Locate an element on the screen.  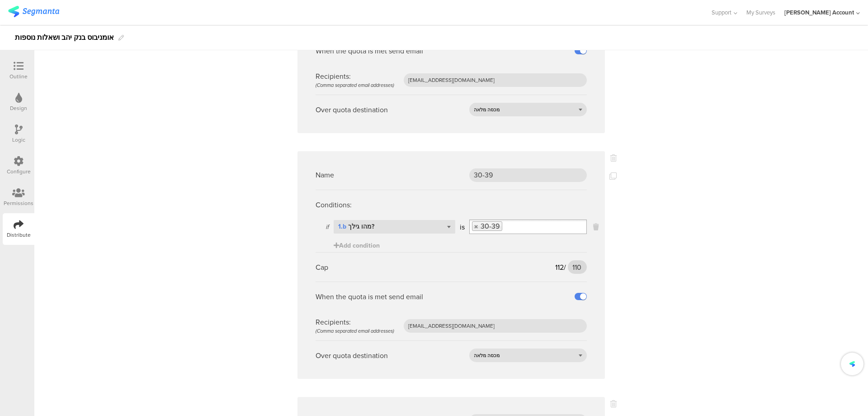
div: Outline is located at coordinates (19, 76).